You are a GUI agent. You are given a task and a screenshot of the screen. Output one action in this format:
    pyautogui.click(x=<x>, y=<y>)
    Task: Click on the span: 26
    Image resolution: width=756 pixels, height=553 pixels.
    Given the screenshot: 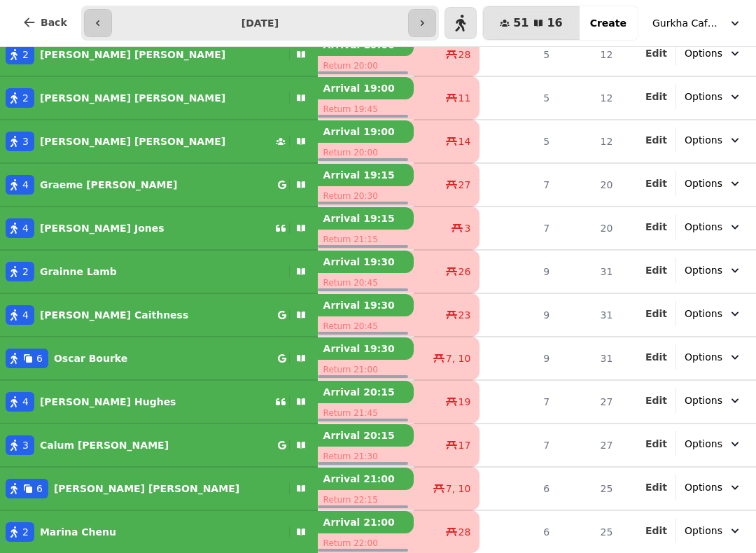 What is the action you would take?
    pyautogui.click(x=465, y=272)
    